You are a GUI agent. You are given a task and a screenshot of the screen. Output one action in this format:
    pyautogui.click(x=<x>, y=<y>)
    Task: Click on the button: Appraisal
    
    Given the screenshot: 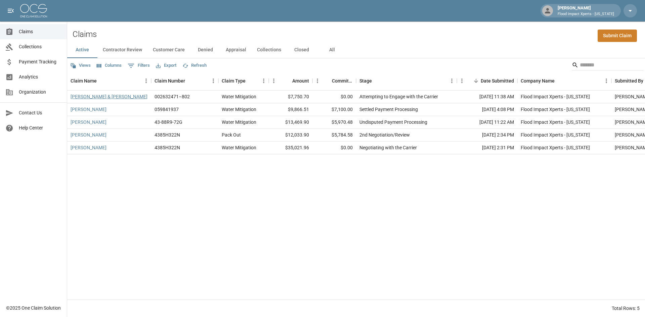 What is the action you would take?
    pyautogui.click(x=236, y=50)
    